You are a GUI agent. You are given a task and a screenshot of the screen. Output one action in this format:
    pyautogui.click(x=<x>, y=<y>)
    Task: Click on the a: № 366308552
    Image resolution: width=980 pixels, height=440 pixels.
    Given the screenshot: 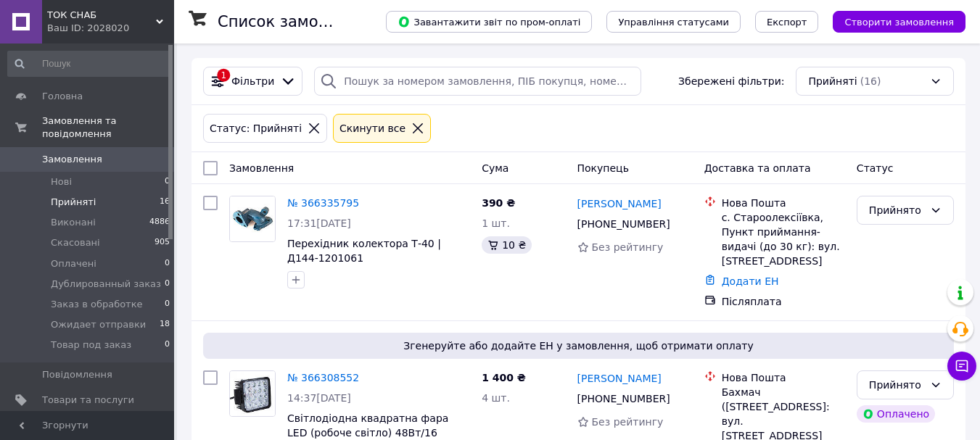 What is the action you would take?
    pyautogui.click(x=322, y=378)
    